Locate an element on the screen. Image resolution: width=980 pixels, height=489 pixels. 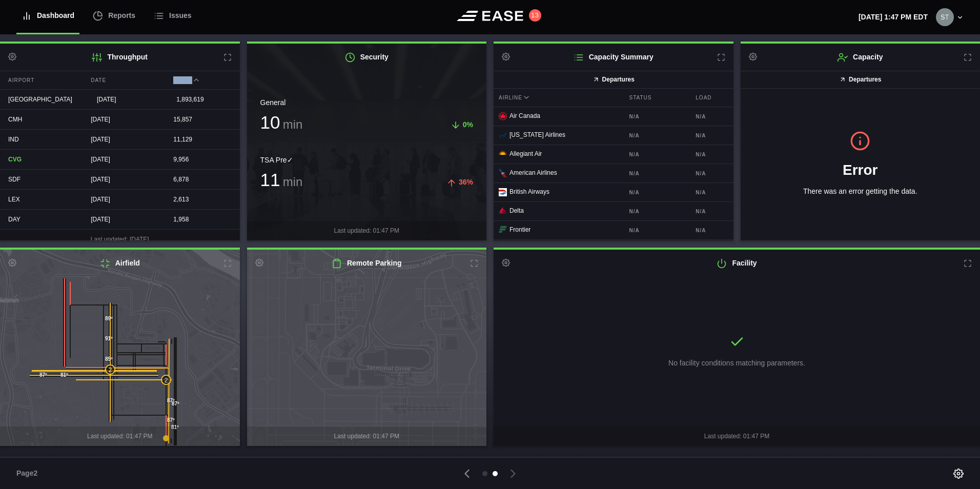
div: 1,893,619 is located at coordinates (204, 100).